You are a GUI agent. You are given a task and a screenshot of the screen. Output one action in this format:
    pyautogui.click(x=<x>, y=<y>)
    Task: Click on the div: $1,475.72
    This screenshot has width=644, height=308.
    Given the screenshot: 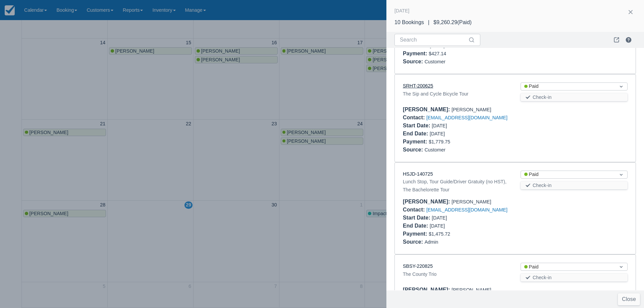 What is the action you would take?
    pyautogui.click(x=515, y=234)
    